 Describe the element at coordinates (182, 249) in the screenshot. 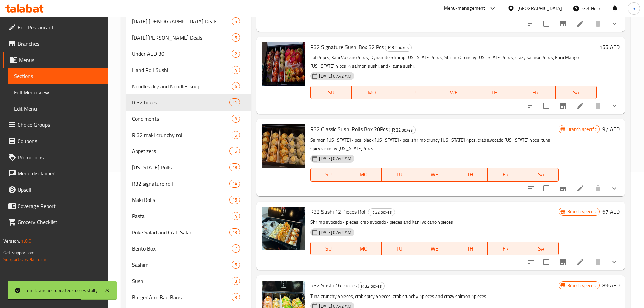

I see `span: Bento Box` at that location.